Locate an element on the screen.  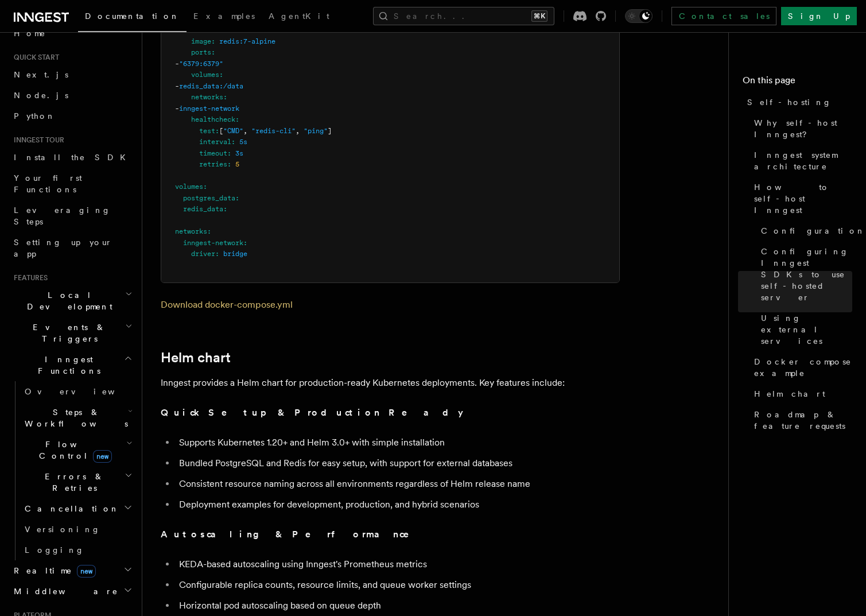
span: Documentation is located at coordinates (132, 16).